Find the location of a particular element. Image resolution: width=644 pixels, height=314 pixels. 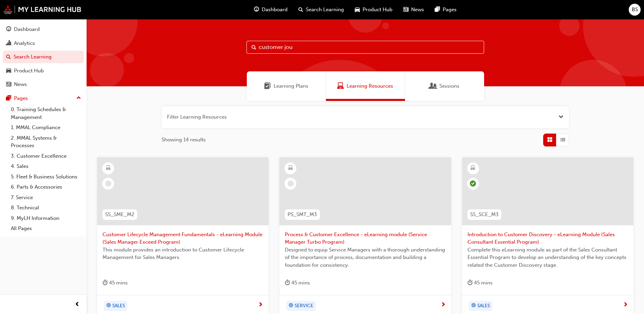

button: BS is located at coordinates (635, 9).